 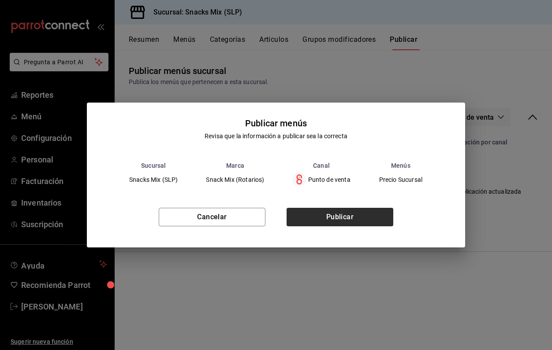 I want to click on th: Canal, so click(x=321, y=166).